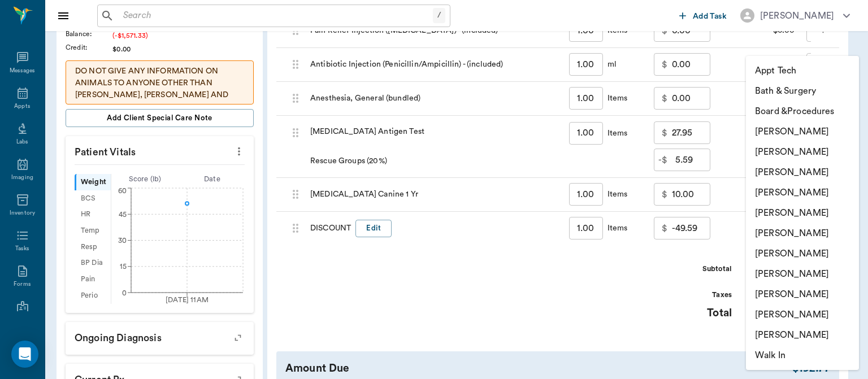  What do you see at coordinates (803, 71) in the screenshot?
I see `li: Appt Tech` at bounding box center [803, 71].